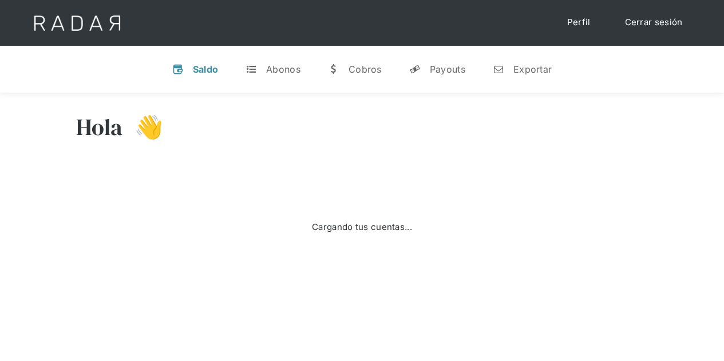 Image resolution: width=724 pixels, height=361 pixels. I want to click on div: Saldo, so click(205, 69).